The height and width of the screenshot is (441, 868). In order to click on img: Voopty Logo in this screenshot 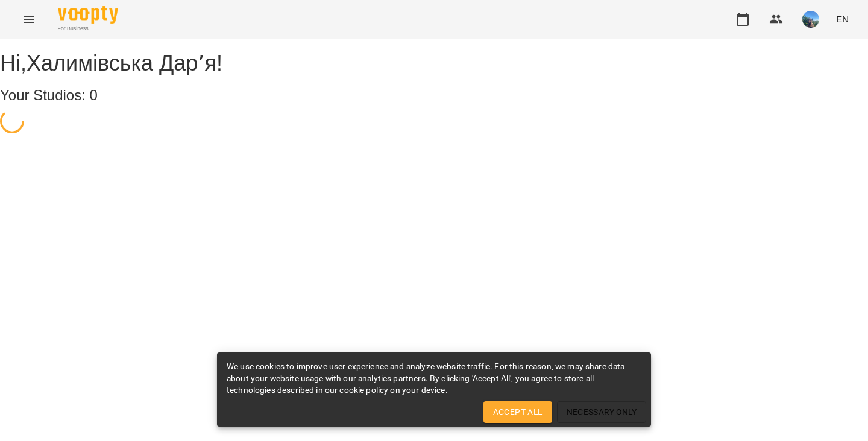, I will do `click(88, 15)`.